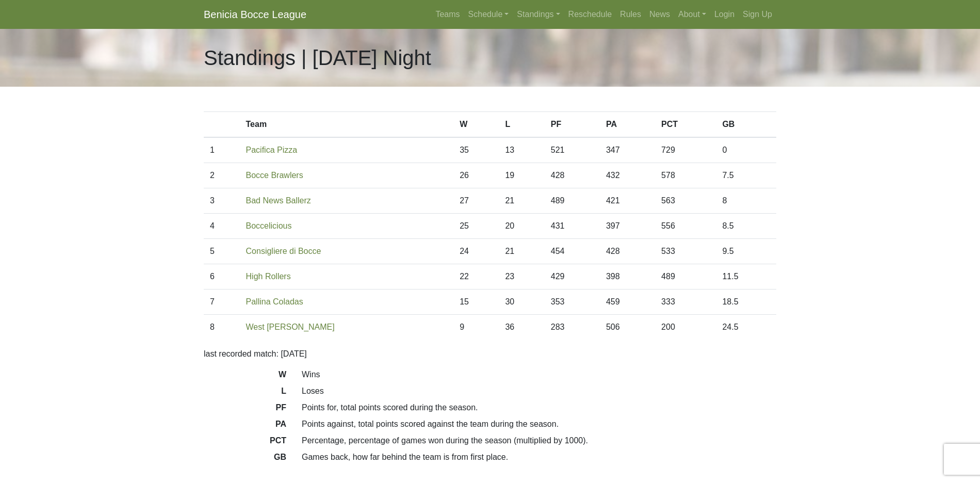 This screenshot has width=980, height=482. What do you see at coordinates (572, 125) in the screenshot?
I see `th: PF` at bounding box center [572, 125].